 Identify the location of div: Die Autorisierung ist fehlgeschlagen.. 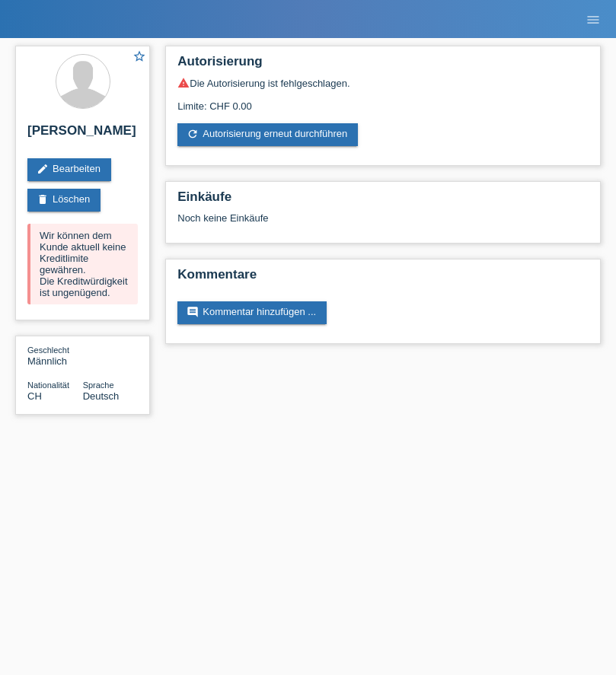
(383, 83).